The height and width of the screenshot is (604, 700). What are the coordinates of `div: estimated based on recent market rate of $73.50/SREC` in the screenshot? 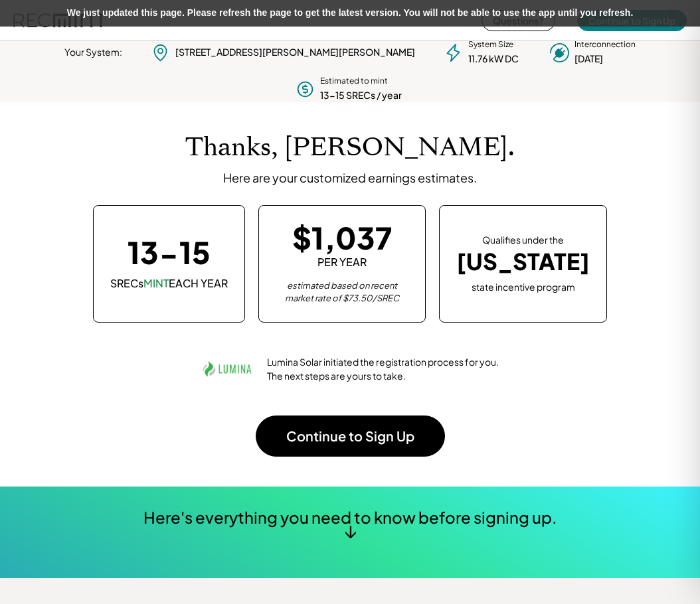 It's located at (342, 292).